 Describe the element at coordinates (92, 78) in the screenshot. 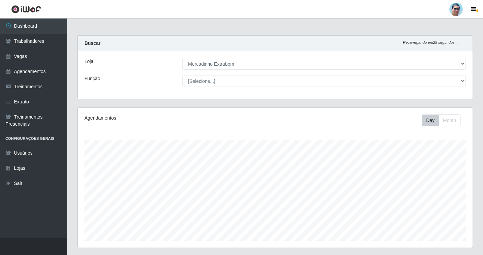

I see `label: Função` at that location.